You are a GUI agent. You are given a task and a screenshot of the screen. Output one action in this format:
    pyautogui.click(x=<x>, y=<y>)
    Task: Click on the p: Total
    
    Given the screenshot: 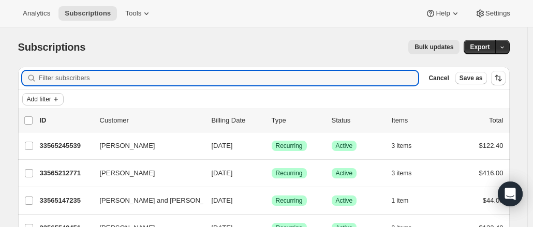 What is the action you would take?
    pyautogui.click(x=496, y=121)
    